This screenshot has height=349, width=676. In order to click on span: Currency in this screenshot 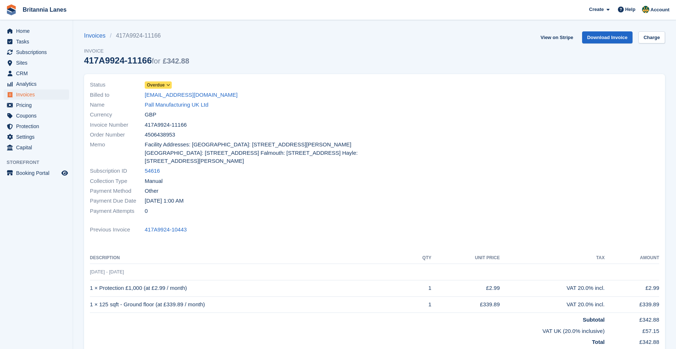, I will do `click(117, 115)`.